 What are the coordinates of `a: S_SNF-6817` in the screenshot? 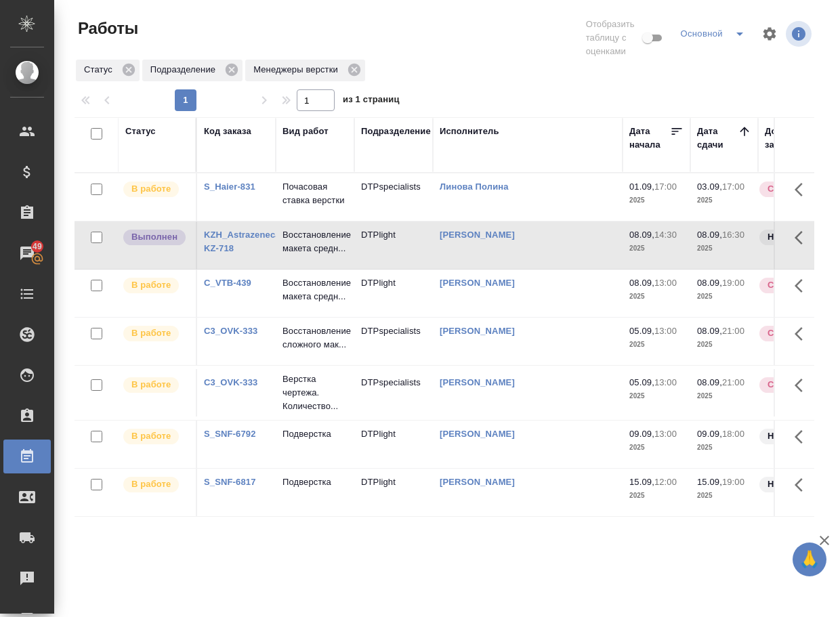 It's located at (229, 482).